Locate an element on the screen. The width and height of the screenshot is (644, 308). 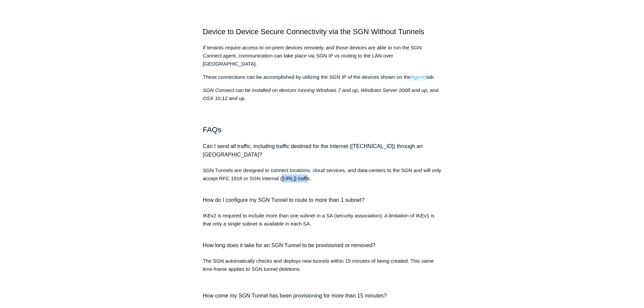
span: Device to Device Secure Connectivity via the SGN Without Tunnels is located at coordinates (314, 32).